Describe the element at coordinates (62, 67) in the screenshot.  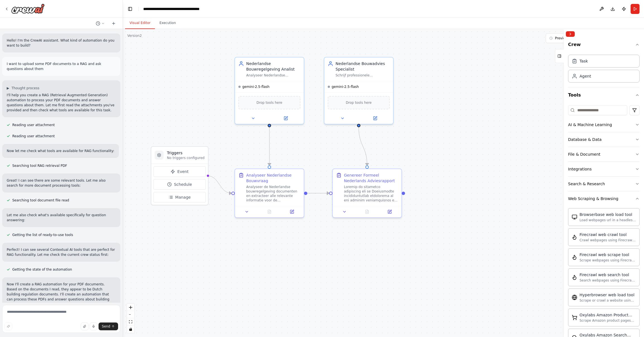
I see `p: I want to upload some PDF documents to a RAG and ask questions about them` at that location.